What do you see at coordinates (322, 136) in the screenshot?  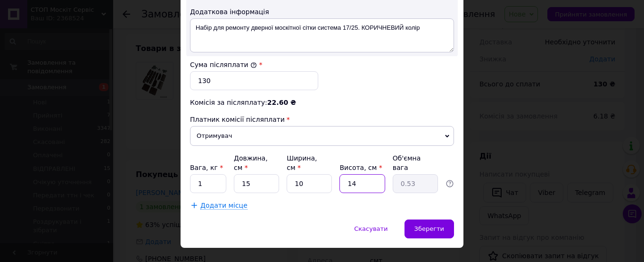 I see `span: Отримувач` at bounding box center [322, 136].